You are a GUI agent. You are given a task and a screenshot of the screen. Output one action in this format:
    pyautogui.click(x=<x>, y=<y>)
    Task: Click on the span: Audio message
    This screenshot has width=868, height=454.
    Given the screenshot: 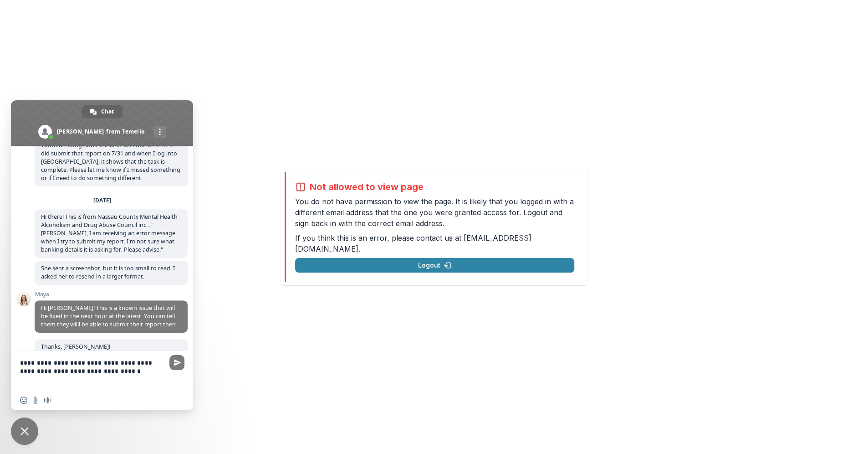 What is the action you would take?
    pyautogui.click(x=47, y=400)
    